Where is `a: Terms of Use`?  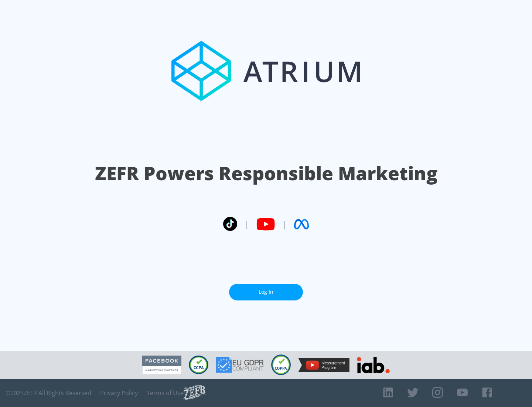 a: Terms of Use is located at coordinates (165, 393).